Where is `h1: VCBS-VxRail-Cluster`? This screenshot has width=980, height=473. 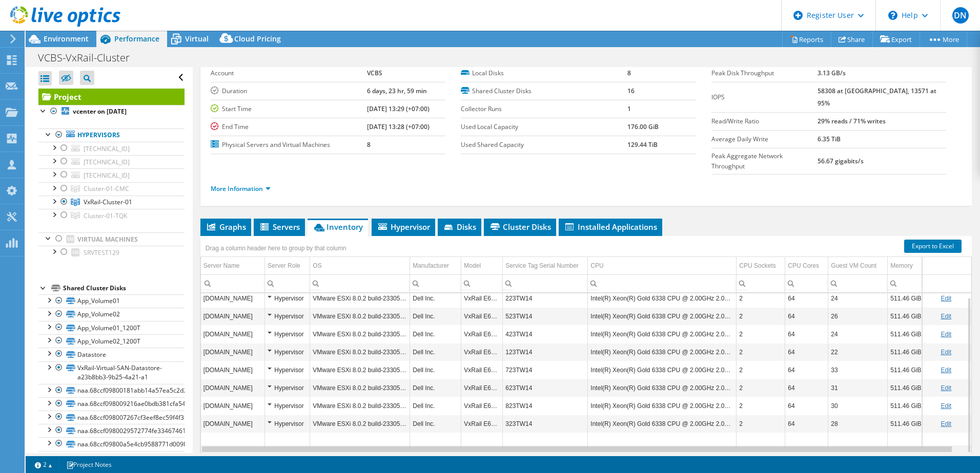
h1: VCBS-VxRail-Cluster is located at coordinates (90, 58).